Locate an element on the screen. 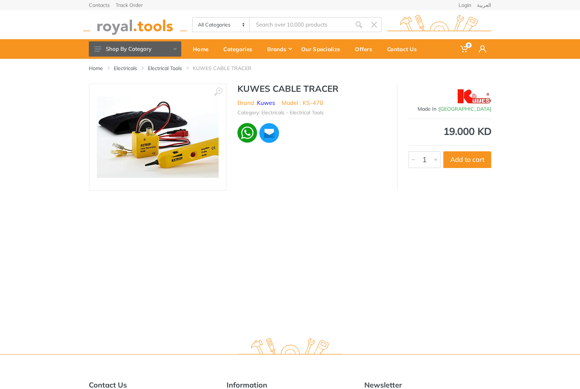 The height and width of the screenshot is (389, 580). div: Contact Us is located at coordinates (404, 49).